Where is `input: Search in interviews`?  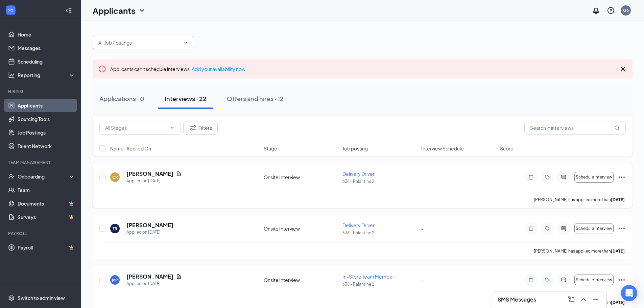 input: Search in interviews is located at coordinates (575, 128).